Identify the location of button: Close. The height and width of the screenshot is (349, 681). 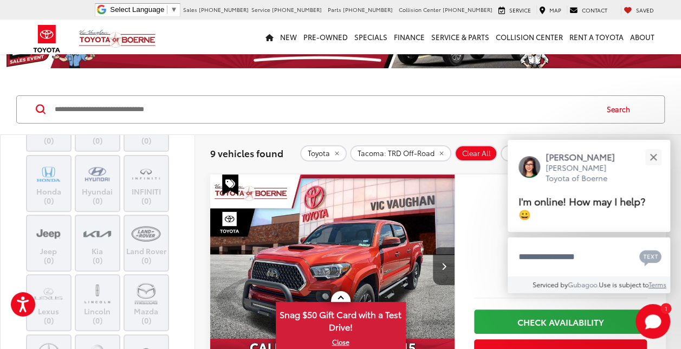
(653, 157).